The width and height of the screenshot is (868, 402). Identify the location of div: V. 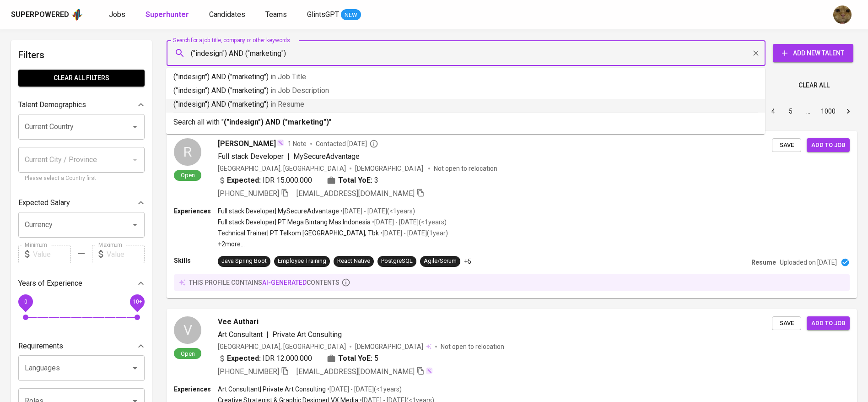
(188, 330).